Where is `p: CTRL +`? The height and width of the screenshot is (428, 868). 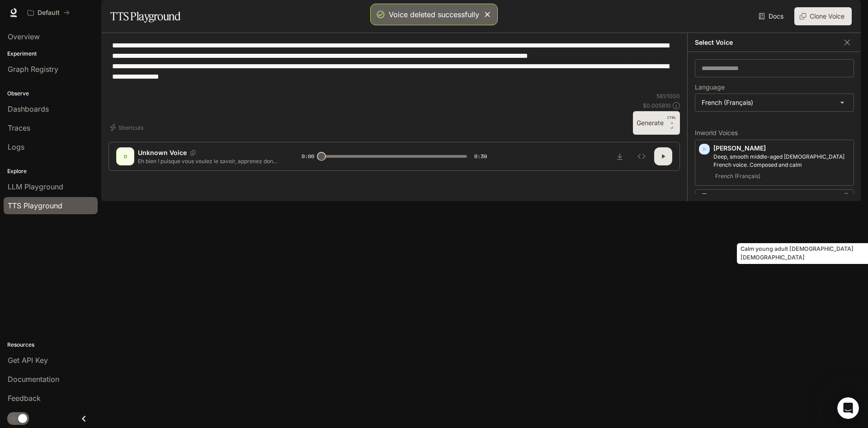 p: CTRL + is located at coordinates (671, 120).